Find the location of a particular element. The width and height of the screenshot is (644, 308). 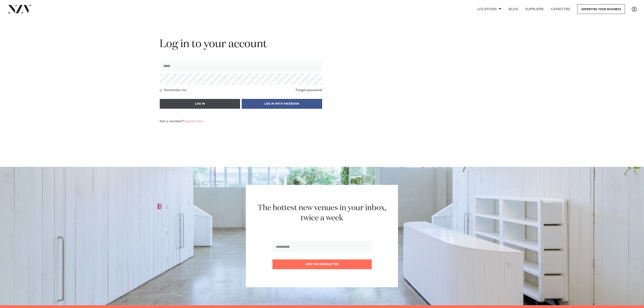

h2: Log in to your account is located at coordinates (241, 44).